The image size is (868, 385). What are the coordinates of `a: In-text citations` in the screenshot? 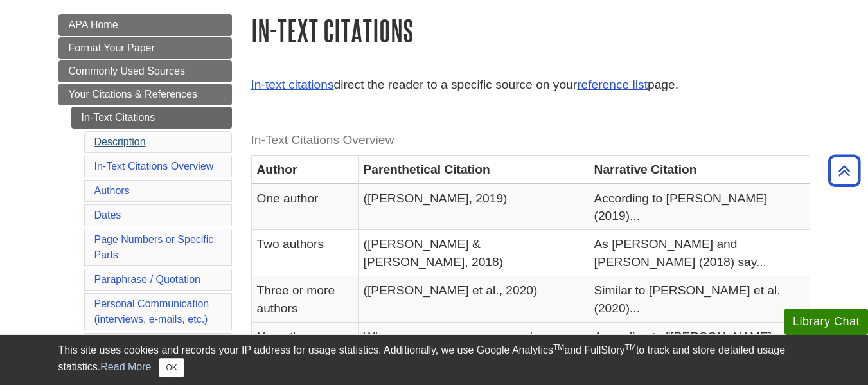 It's located at (292, 84).